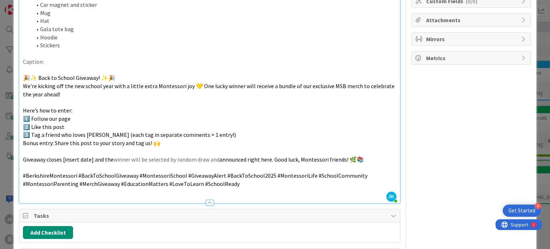 Image resolution: width=550 pixels, height=249 pixels. What do you see at coordinates (68, 159) in the screenshot?
I see `span: Giveaway closes [insert date] and the` at bounding box center [68, 159].